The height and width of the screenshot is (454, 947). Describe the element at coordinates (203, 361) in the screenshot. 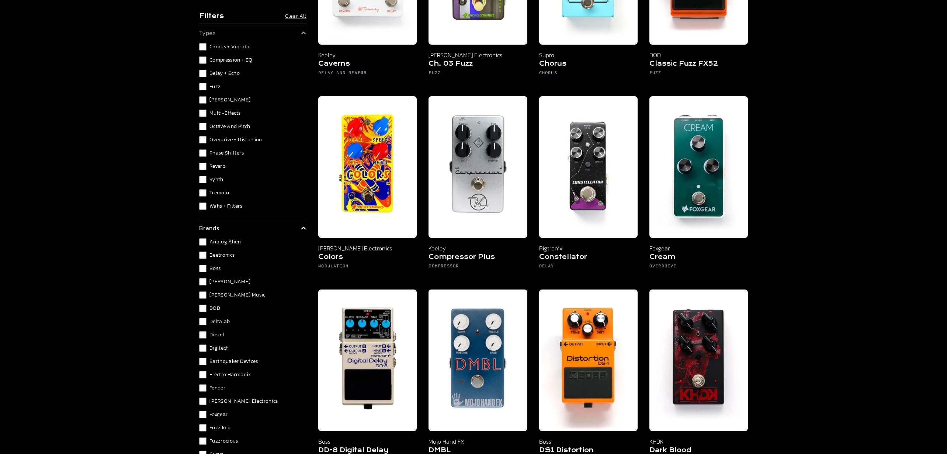

I see `input: Earthquaker Devices` at that location.